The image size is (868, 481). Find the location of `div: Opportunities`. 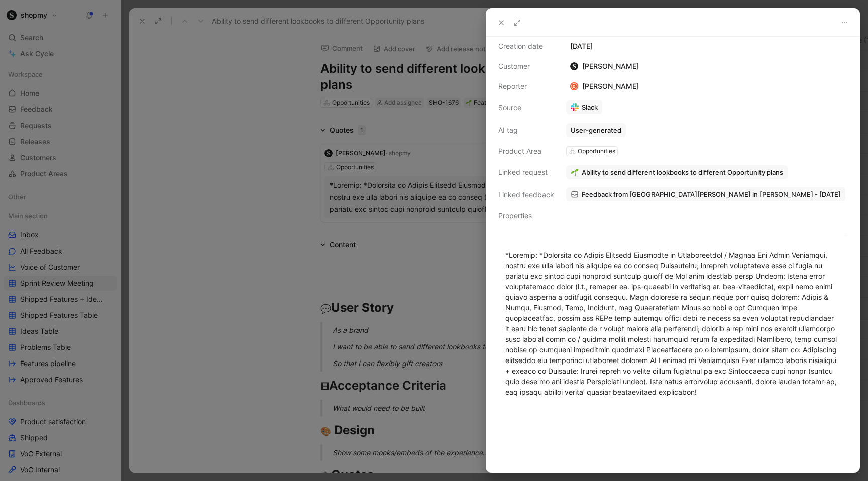

div: Opportunities is located at coordinates (596, 151).